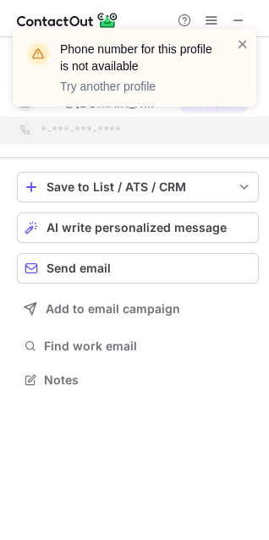 The image size is (269, 540). I want to click on img: warning, so click(38, 54).